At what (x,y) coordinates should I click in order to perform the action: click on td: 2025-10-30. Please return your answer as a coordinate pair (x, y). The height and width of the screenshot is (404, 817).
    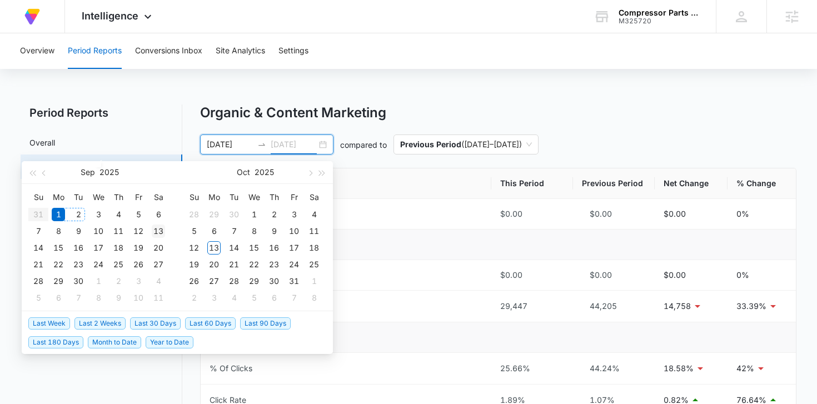
    Looking at the image, I should click on (274, 281).